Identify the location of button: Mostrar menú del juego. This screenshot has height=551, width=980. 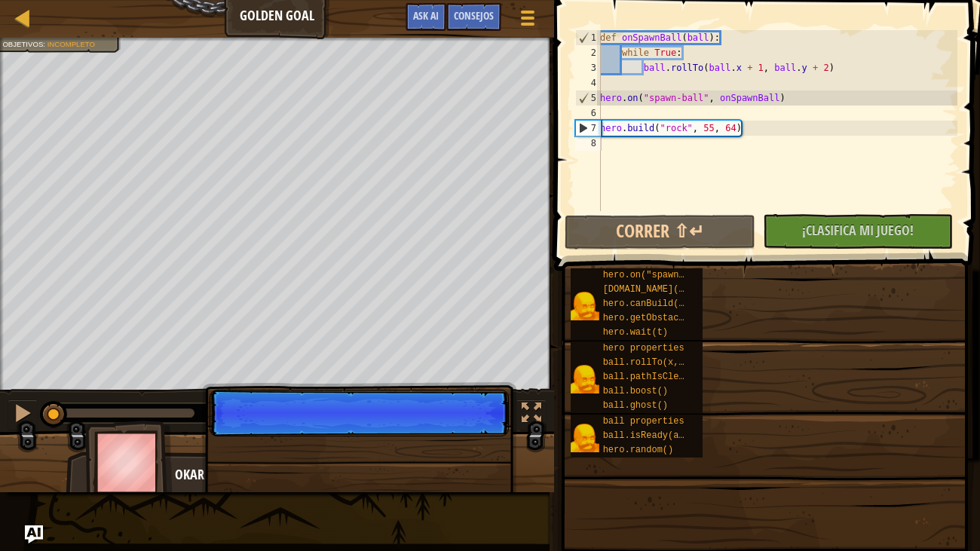
(527, 21).